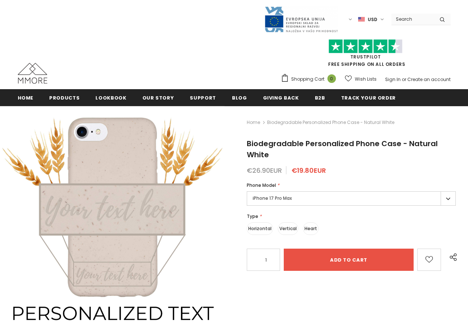 The height and width of the screenshot is (323, 468). I want to click on a: Shopping Cart 0, so click(310, 79).